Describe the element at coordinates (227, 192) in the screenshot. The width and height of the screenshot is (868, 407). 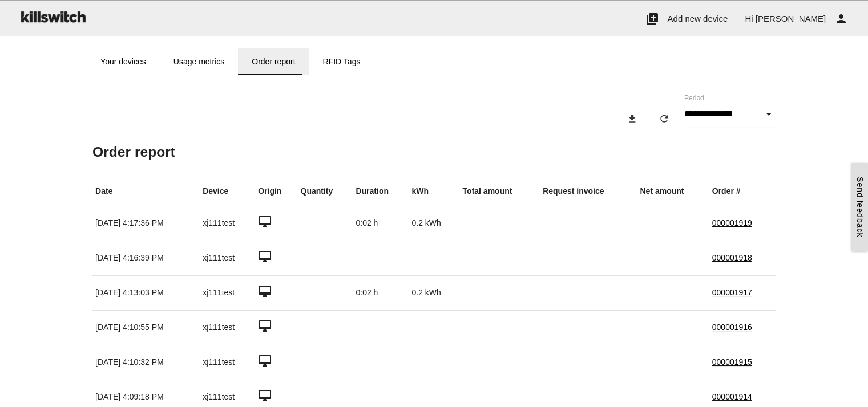
I see `th: Device` at that location.